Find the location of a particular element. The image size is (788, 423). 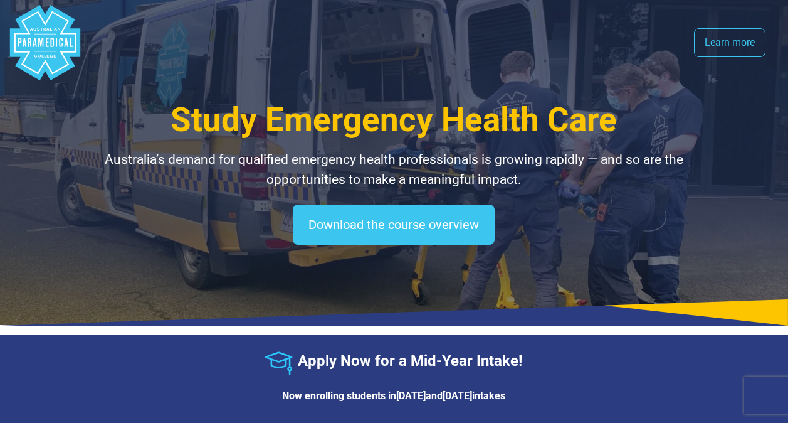

strong: Apply Now for a Mid-Year Intake! is located at coordinates (410, 361).